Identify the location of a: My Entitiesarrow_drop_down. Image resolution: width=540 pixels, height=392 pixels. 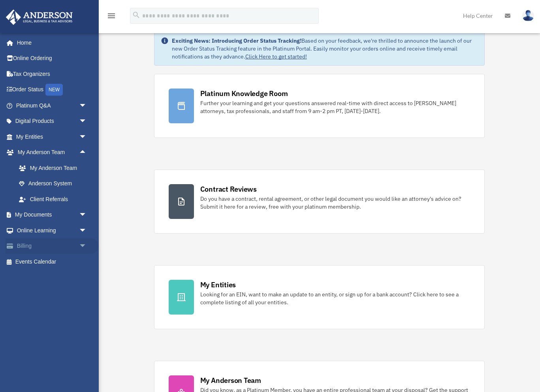
(52, 137).